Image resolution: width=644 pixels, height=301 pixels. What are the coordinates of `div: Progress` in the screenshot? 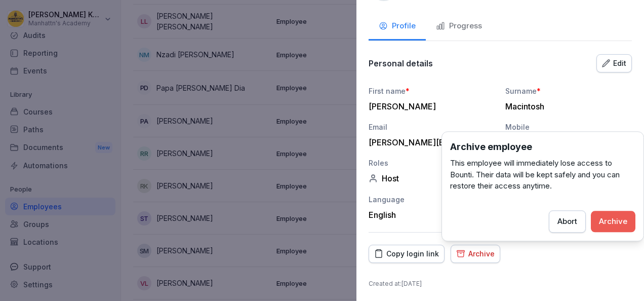 It's located at (458, 26).